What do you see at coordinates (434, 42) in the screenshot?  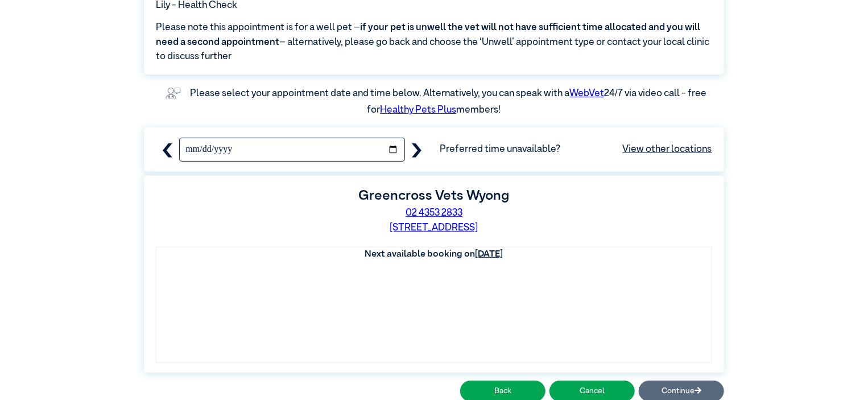 I see `span: Please note this appointment is for a well pet – – alternatively, please go back and choose the ‘...` at bounding box center [434, 42].